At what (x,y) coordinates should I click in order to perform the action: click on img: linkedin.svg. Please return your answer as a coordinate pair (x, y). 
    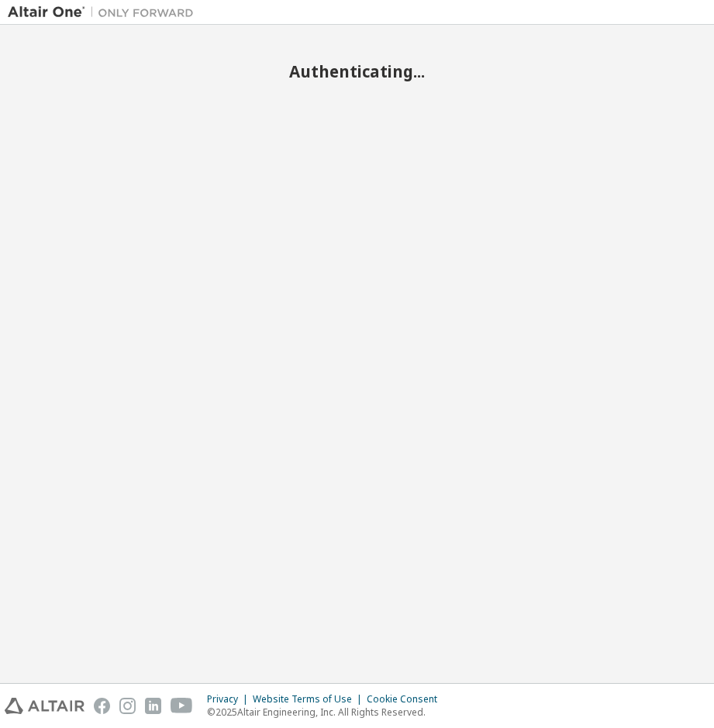
    Looking at the image, I should click on (153, 706).